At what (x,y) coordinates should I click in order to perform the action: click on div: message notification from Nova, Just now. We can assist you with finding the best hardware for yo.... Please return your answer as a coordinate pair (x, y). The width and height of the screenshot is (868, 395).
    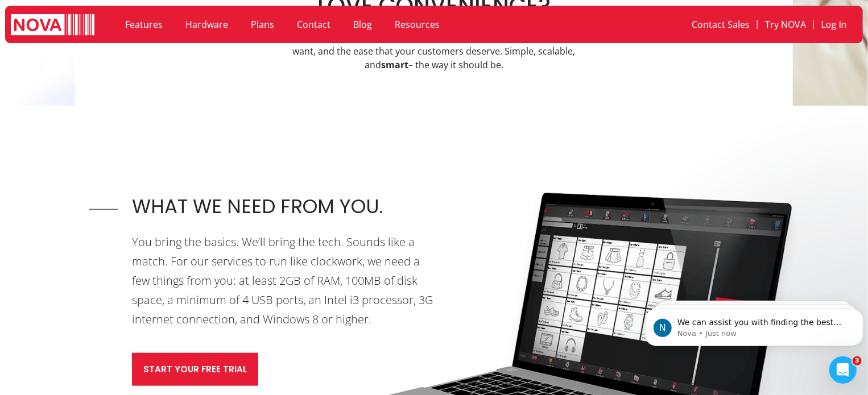
    Looking at the image, I should click on (114, 43).